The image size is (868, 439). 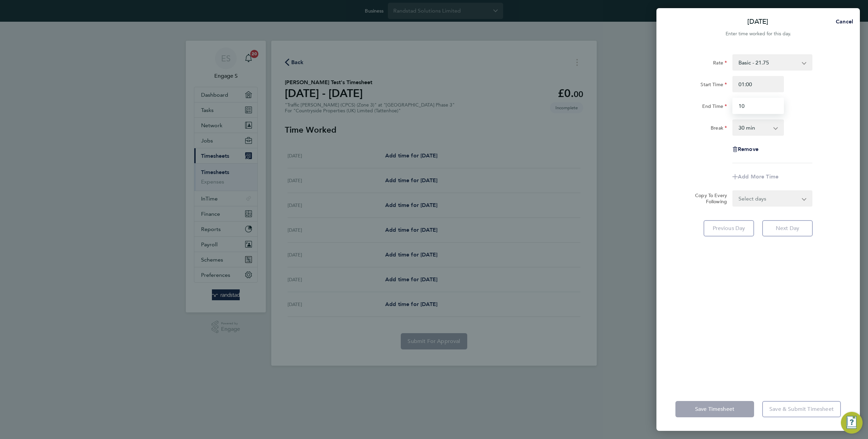 What do you see at coordinates (843, 21) in the screenshot?
I see `span: Cancel` at bounding box center [843, 21].